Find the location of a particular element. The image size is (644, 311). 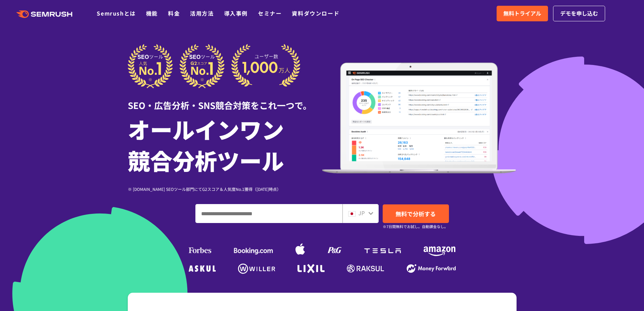

a: 無料トライアル is located at coordinates (522, 14).